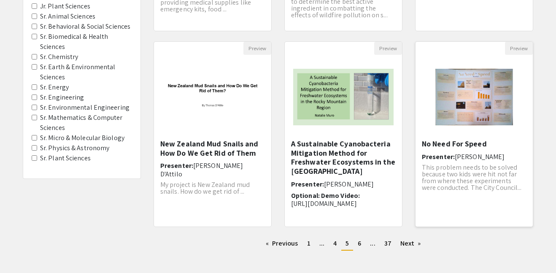  Describe the element at coordinates (347, 243) in the screenshot. I see `span: 5` at that location.